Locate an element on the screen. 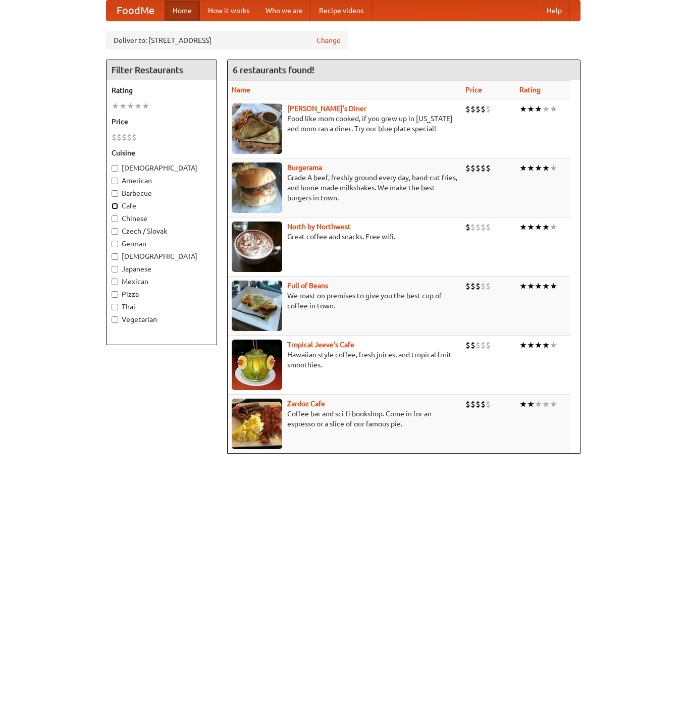 The width and height of the screenshot is (686, 714). input: Barbecue is located at coordinates (115, 193).